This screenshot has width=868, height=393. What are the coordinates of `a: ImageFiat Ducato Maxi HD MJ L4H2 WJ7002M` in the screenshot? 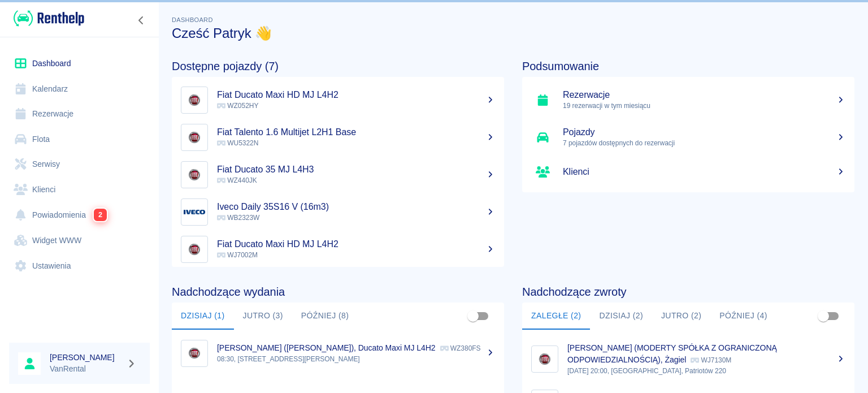 It's located at (338, 250).